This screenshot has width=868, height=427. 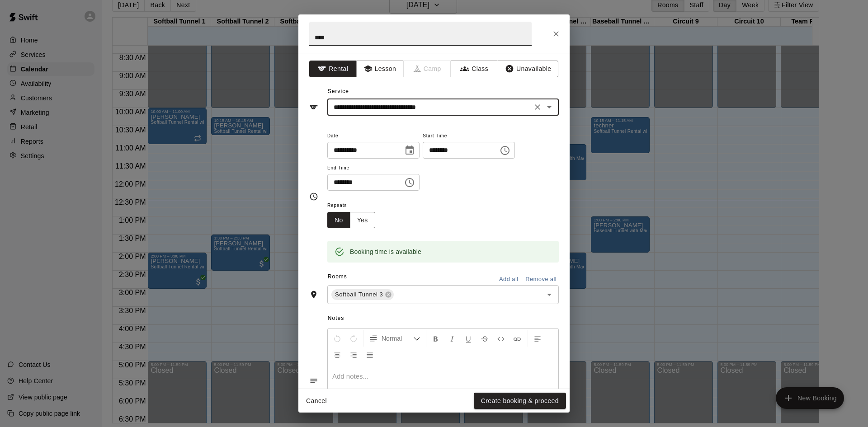 What do you see at coordinates (339, 220) in the screenshot?
I see `button: No` at bounding box center [339, 220].